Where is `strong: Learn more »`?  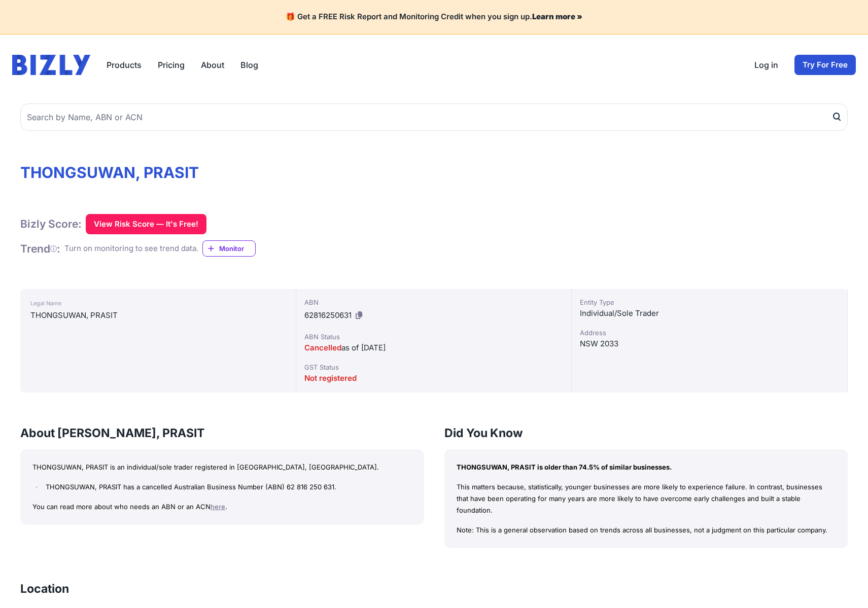 strong: Learn more » is located at coordinates (557, 17).